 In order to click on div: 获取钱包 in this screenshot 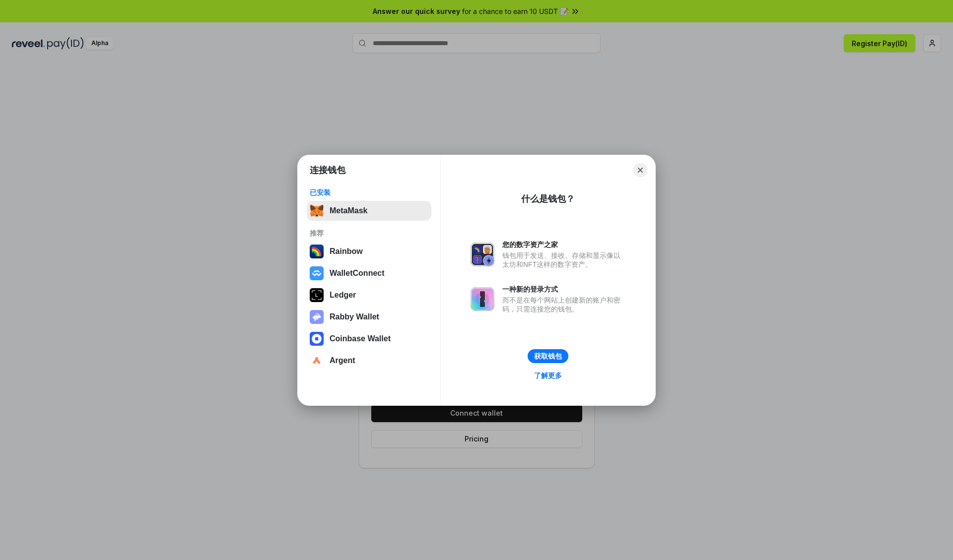, I will do `click(548, 356)`.